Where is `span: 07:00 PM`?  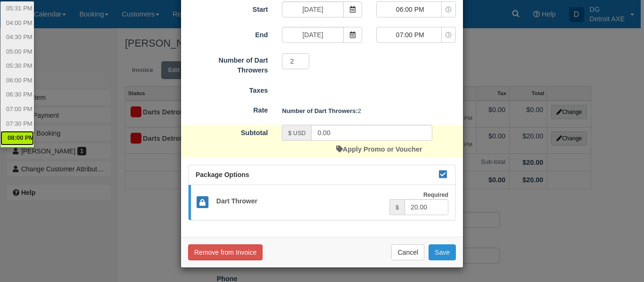 span: 07:00 PM is located at coordinates (410, 35).